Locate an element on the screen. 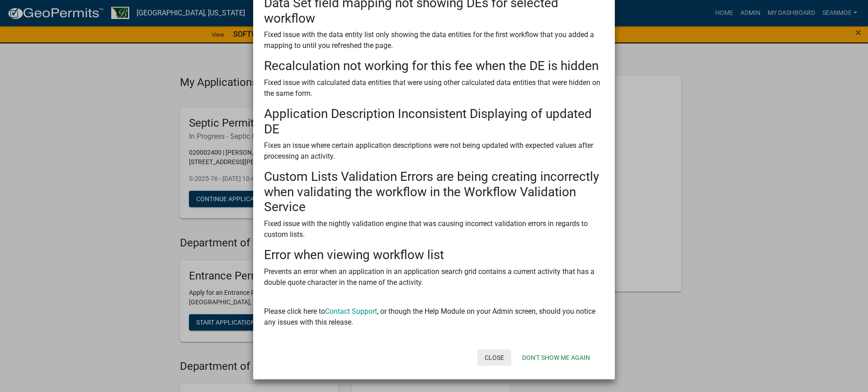  p: Fixed issue with calculated data entities that were using other calculated data entities that wer... is located at coordinates (434, 88).